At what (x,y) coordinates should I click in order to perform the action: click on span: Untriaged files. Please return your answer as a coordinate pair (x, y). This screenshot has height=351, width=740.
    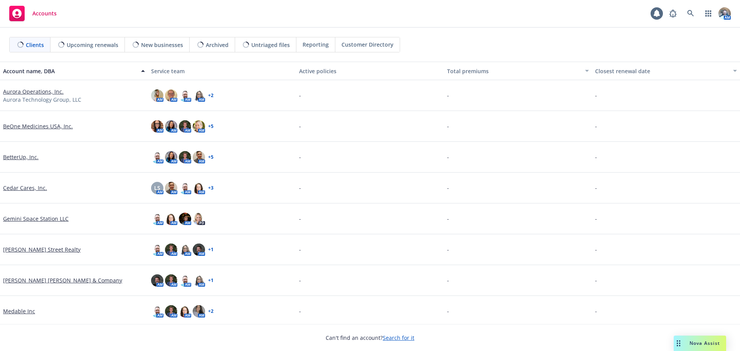
    Looking at the image, I should click on (271, 45).